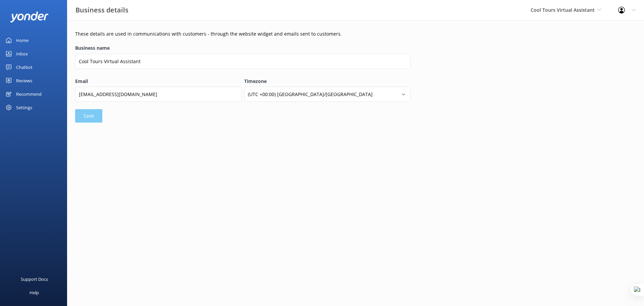  Describe the element at coordinates (328, 82) in the screenshot. I see `label: Timezone` at that location.